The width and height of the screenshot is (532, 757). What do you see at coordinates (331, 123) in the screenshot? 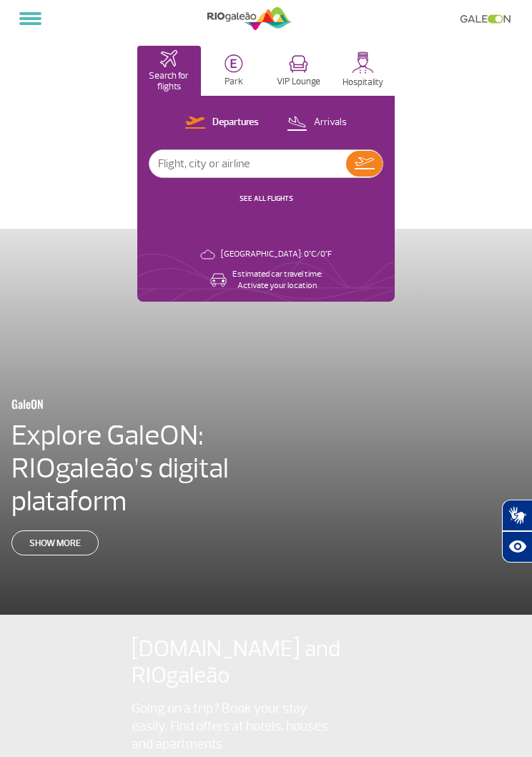
I see `p: Arrivals` at bounding box center [331, 123].